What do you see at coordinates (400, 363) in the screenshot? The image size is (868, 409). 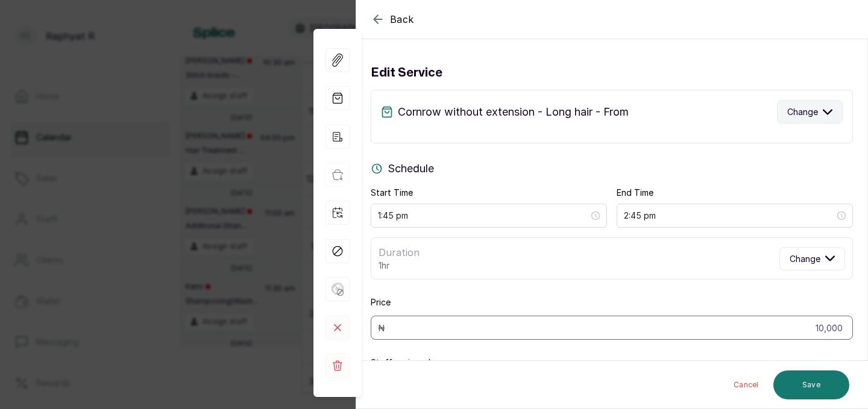 I see `label: Staff assigned` at bounding box center [400, 363].